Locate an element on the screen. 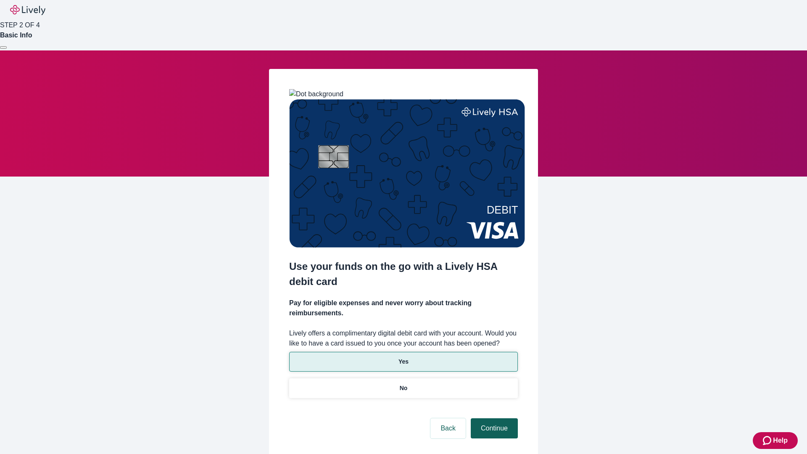 The width and height of the screenshot is (807, 454). label: Lively offers a complimentary digital debit card with your account. Would you like to have a card... is located at coordinates (404, 338).